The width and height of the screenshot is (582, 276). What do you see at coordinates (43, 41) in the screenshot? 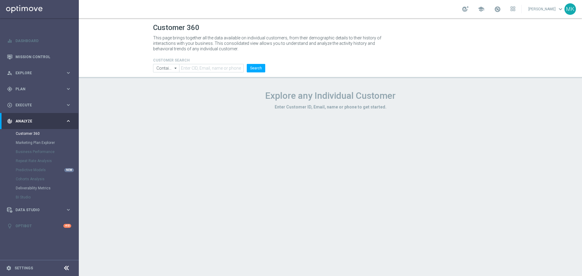
I see `a: Dashboard` at bounding box center [43, 41].